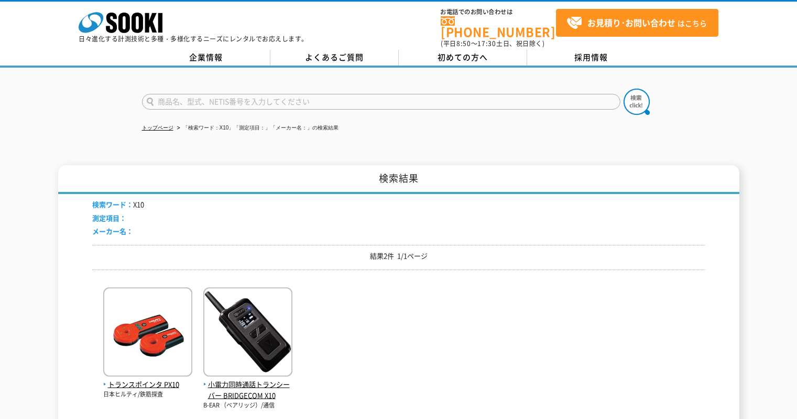 This screenshot has height=419, width=797. What do you see at coordinates (248, 390) in the screenshot?
I see `span: 小電力同時通話トランシーバー BRIDGECOM X10` at bounding box center [248, 390].